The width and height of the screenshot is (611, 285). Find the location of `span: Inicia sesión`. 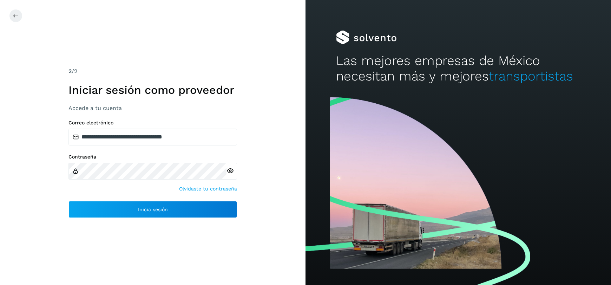

span: Inicia sesión is located at coordinates (153, 209).